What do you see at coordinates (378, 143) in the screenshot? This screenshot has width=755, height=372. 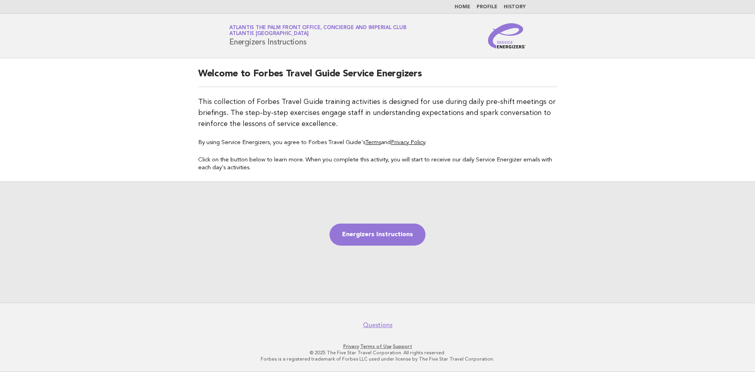 I see `p: By using Service Energizers, you agree to Forbes Travel Guide's and .` at bounding box center [378, 143].